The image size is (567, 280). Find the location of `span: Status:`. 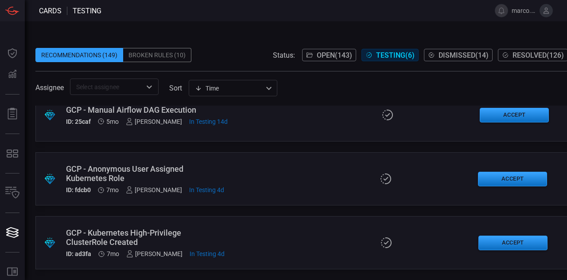

span: Status: is located at coordinates (284, 55).